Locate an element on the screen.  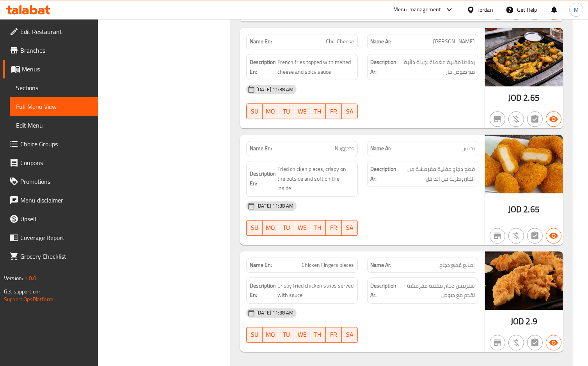
span: Menus is located at coordinates (57, 69).